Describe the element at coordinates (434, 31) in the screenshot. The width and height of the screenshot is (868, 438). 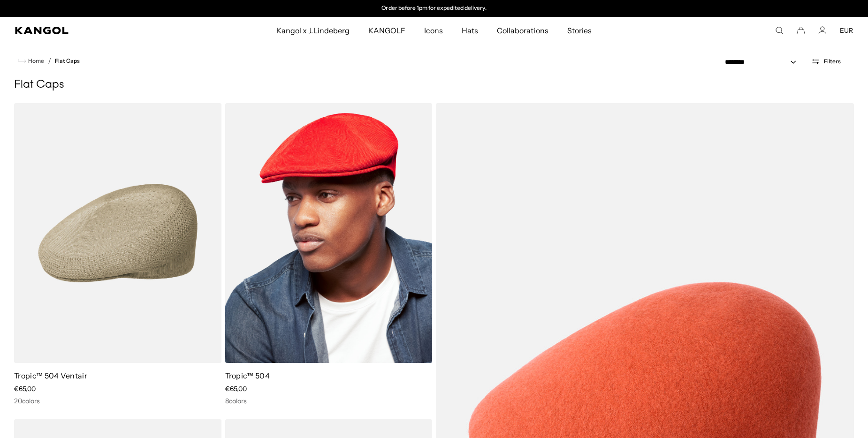
I see `a: Icons` at that location.